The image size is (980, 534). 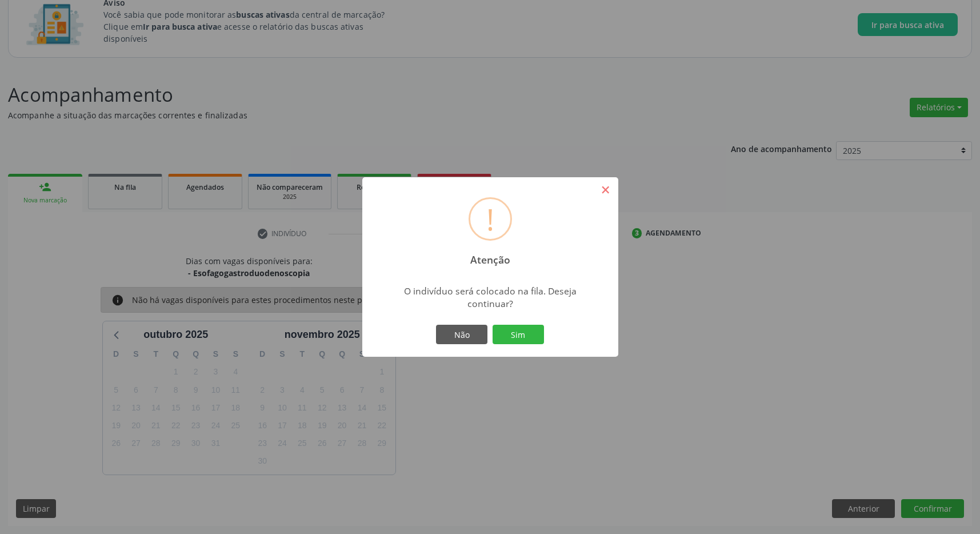 I want to click on div: O indivíduo será colocado na fila. Deseja continuar?, so click(x=490, y=298).